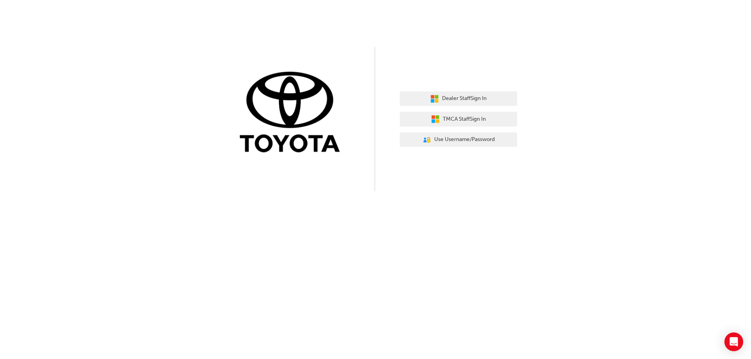  What do you see at coordinates (733, 342) in the screenshot?
I see `div: Open Intercom Messenger` at bounding box center [733, 342].